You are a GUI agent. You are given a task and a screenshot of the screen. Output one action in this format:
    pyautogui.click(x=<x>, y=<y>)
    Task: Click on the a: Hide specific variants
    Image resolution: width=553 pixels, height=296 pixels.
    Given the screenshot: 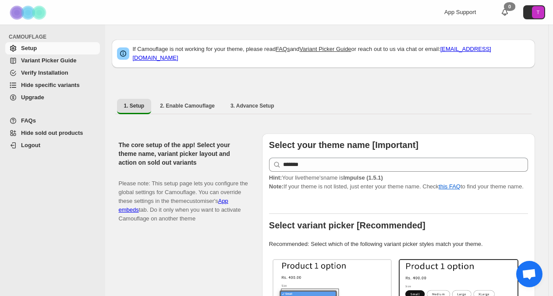 What is the action you would take?
    pyautogui.click(x=53, y=85)
    